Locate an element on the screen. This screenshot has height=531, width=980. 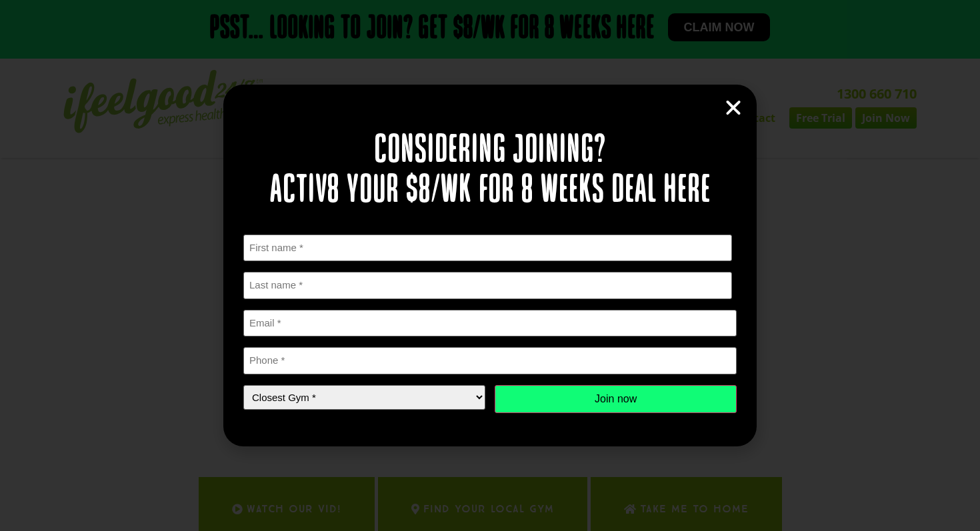
h2: Considering joining? Activ8 your $8/wk for 8 weeks deal here is located at coordinates (490, 171).